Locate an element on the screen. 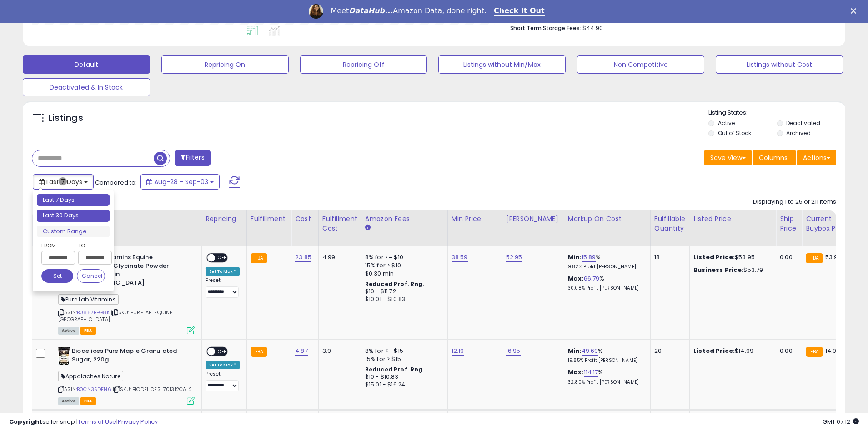 This screenshot has width=868, height=431. a: 23.85 is located at coordinates (303, 257).